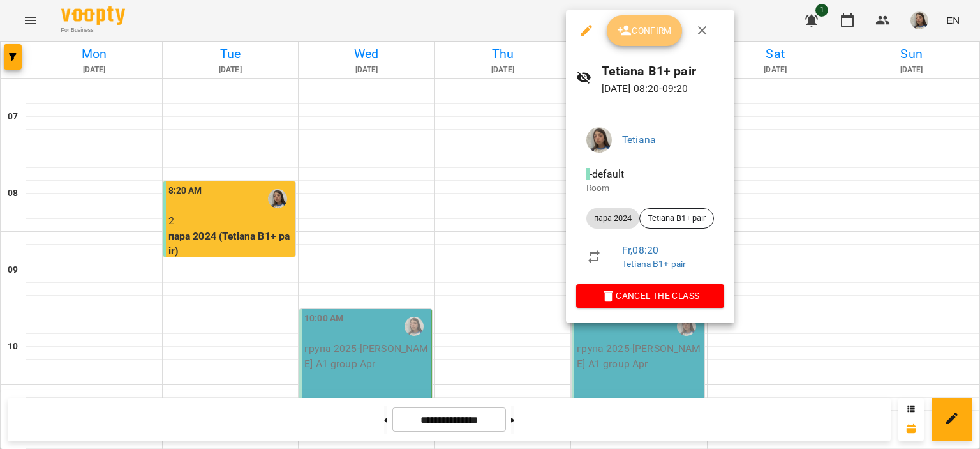  I want to click on a: Fr , 08:20, so click(640, 250).